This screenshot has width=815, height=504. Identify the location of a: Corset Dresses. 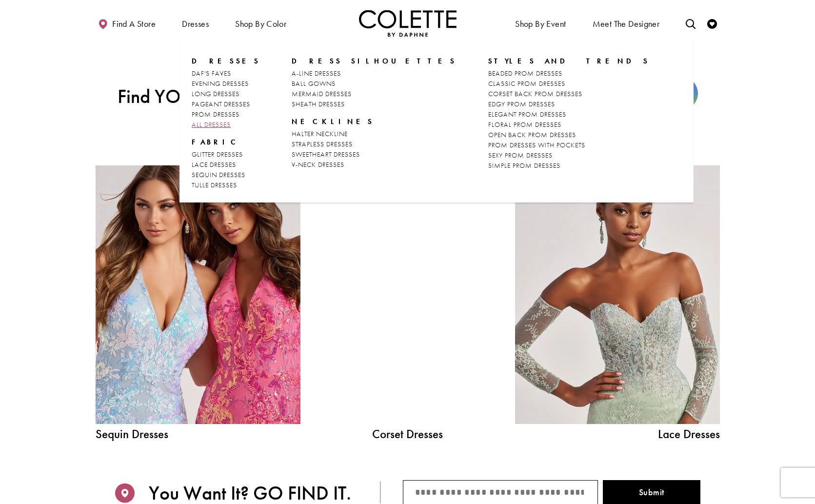
(408, 434).